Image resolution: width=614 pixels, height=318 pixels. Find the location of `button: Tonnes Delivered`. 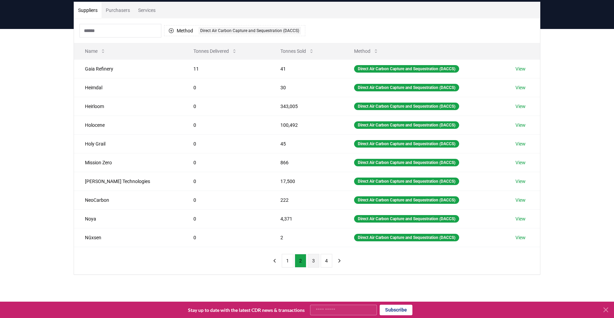

button: Tonnes Delivered is located at coordinates (215, 51).